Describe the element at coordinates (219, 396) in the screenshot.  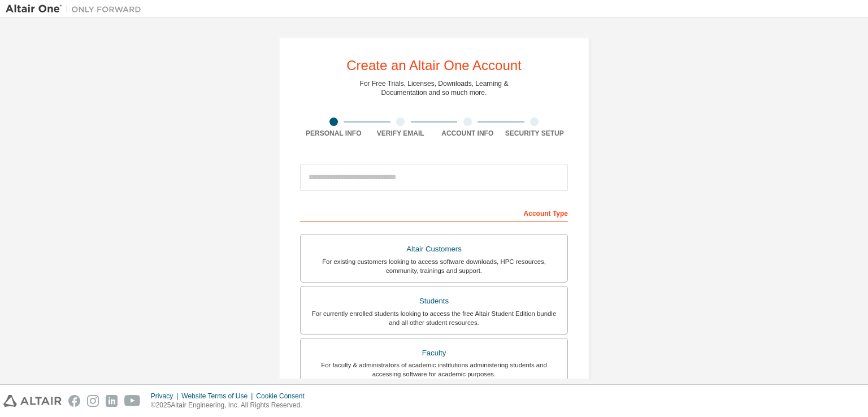
I see `div: Website Terms of Use` at that location.